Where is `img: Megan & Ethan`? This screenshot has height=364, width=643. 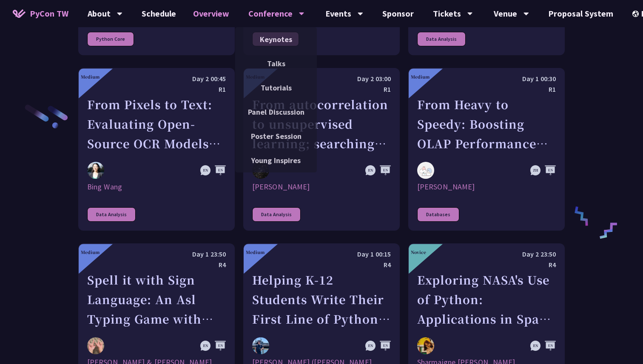 img: Megan & Ethan is located at coordinates (96, 346).